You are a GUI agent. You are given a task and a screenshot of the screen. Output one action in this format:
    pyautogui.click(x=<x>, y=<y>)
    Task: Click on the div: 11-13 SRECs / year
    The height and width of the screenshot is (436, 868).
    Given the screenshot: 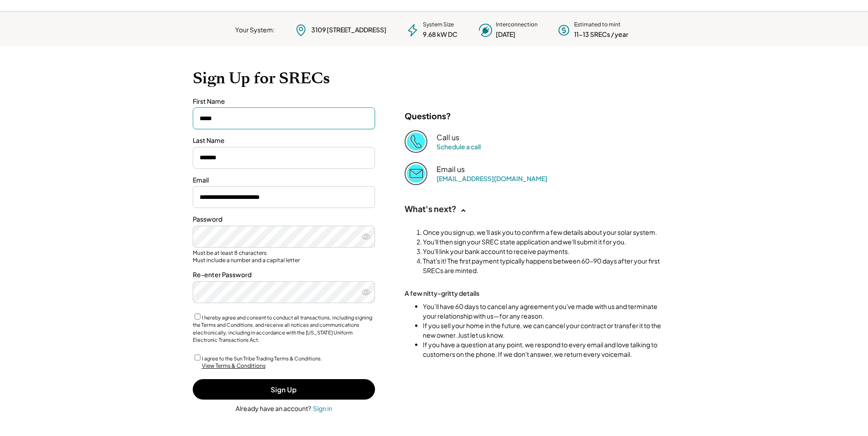 What is the action you would take?
    pyautogui.click(x=601, y=35)
    